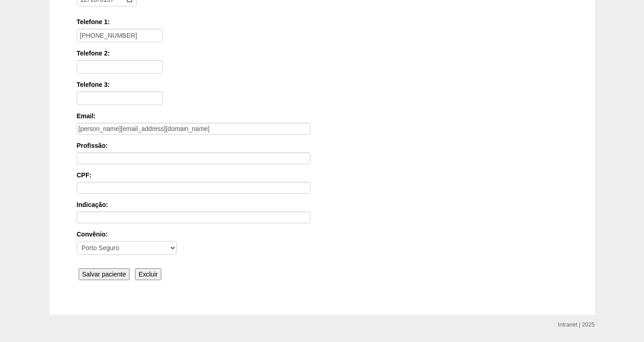 This screenshot has width=644, height=342. I want to click on input: Salvar paciente, so click(104, 274).